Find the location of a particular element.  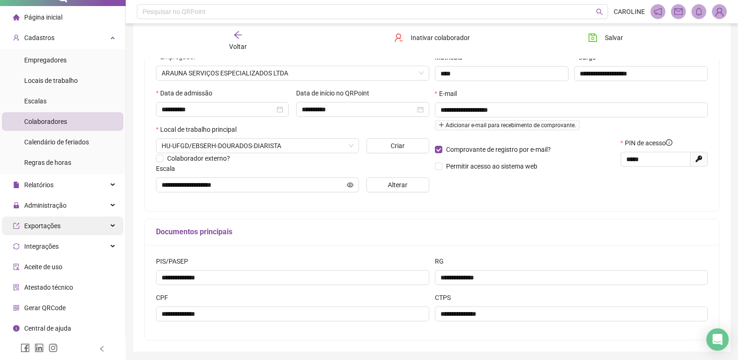

span: sync is located at coordinates (16, 246).